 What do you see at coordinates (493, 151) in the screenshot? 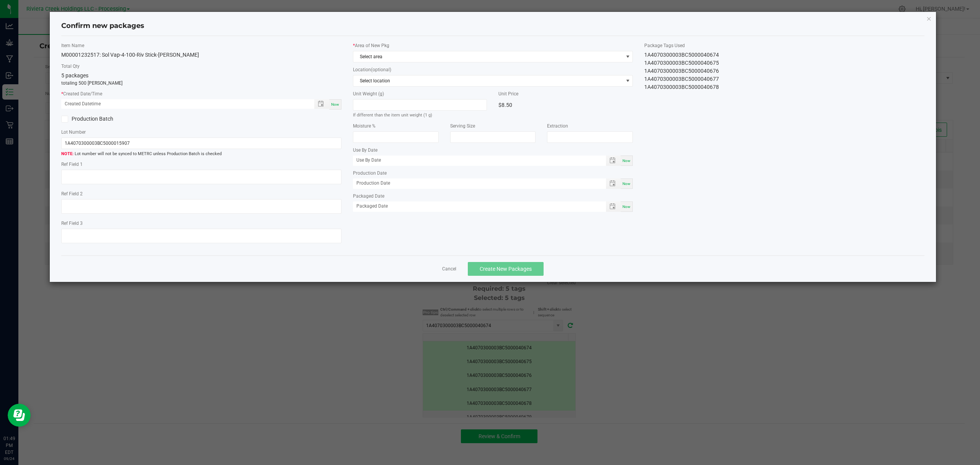
I see `label: Use By Date` at bounding box center [493, 151].